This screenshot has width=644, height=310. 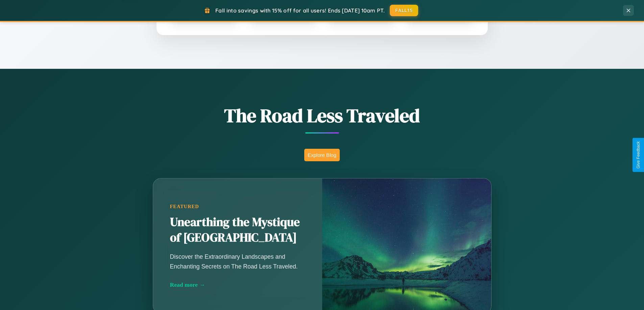 What do you see at coordinates (404, 10) in the screenshot?
I see `button: FALL15` at bounding box center [404, 10].